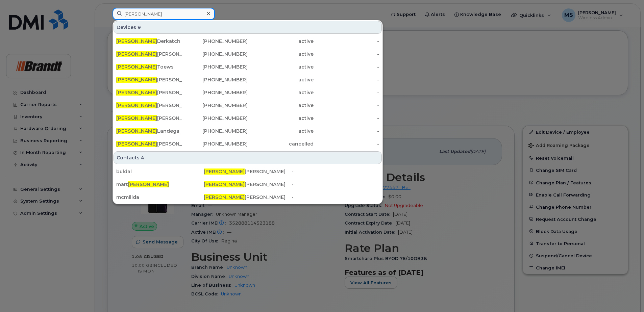 The height and width of the screenshot is (312, 644). What do you see at coordinates (247, 28) in the screenshot?
I see `div: Devices` at bounding box center [247, 28].